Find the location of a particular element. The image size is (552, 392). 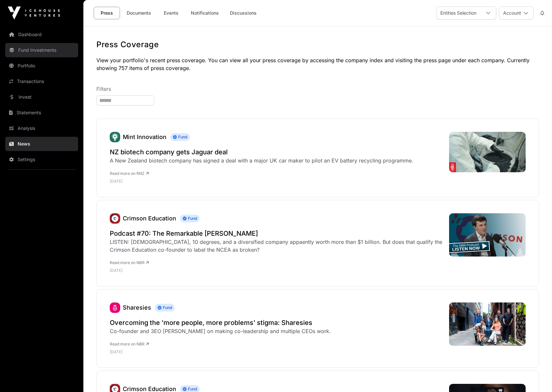

img: 4K2DXWV_687835b9ce478d6e7495c317_Mint_2_jpg.png is located at coordinates (487, 152).